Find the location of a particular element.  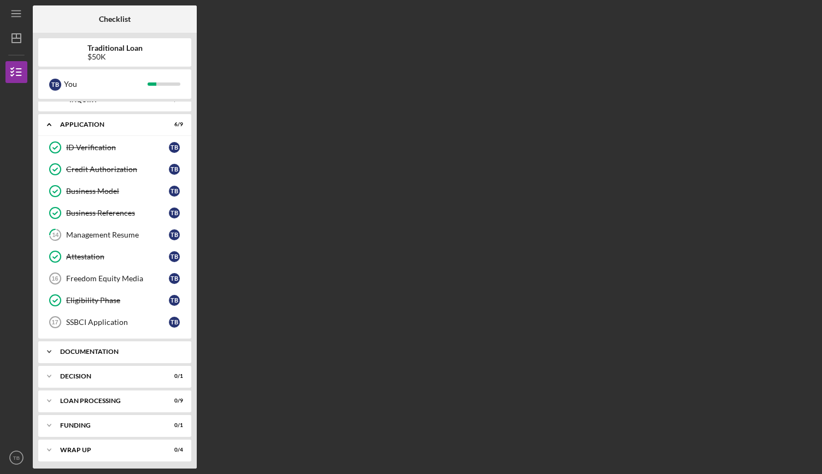

div: Attestation is located at coordinates (117, 257).